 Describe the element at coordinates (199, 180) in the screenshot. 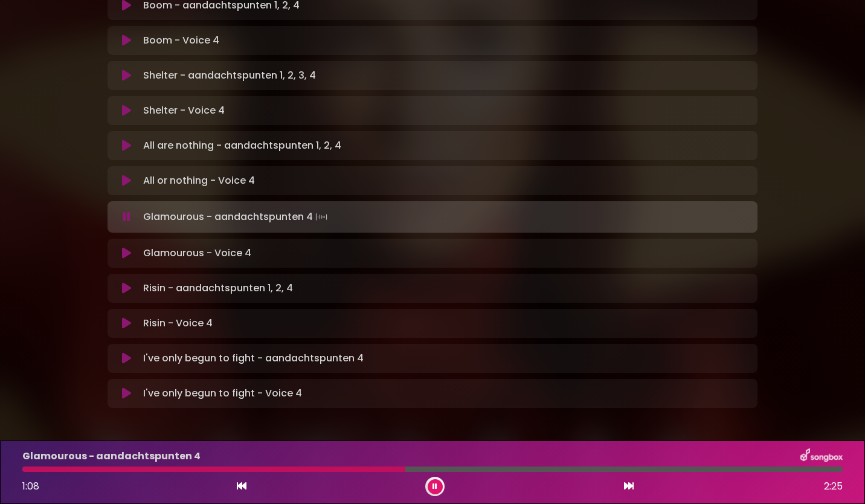

I see `p: All or nothing - Voice 4` at that location.